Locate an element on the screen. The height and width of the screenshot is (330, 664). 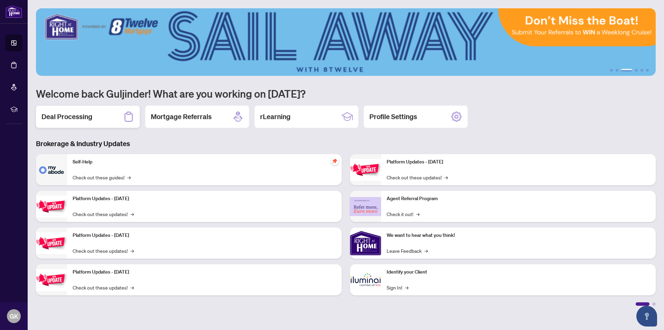
span: pushpin is located at coordinates (335, 161).